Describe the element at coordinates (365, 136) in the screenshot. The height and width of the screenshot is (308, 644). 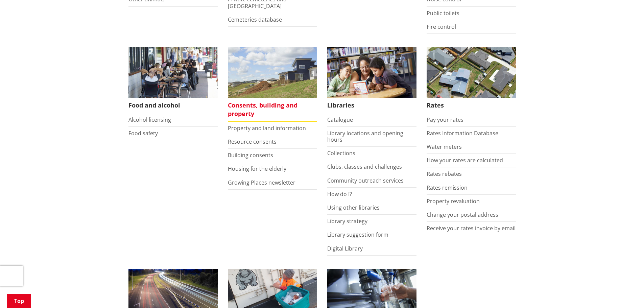
I see `a: Library locations and opening hours` at that location.